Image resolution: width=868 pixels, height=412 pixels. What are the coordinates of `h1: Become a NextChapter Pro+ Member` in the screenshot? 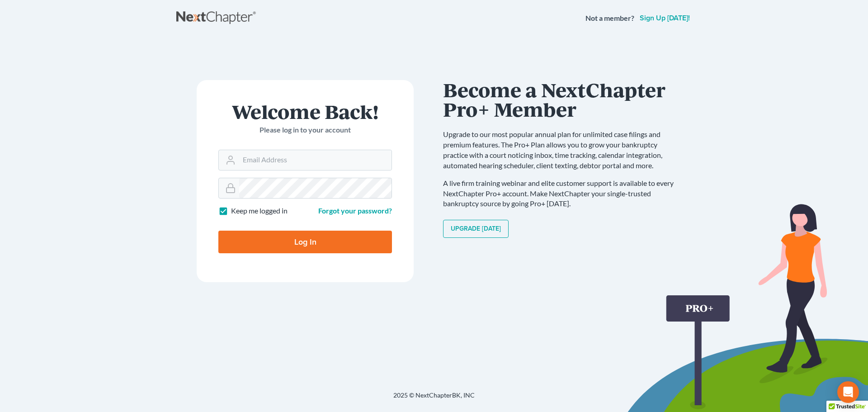 It's located at (562, 99).